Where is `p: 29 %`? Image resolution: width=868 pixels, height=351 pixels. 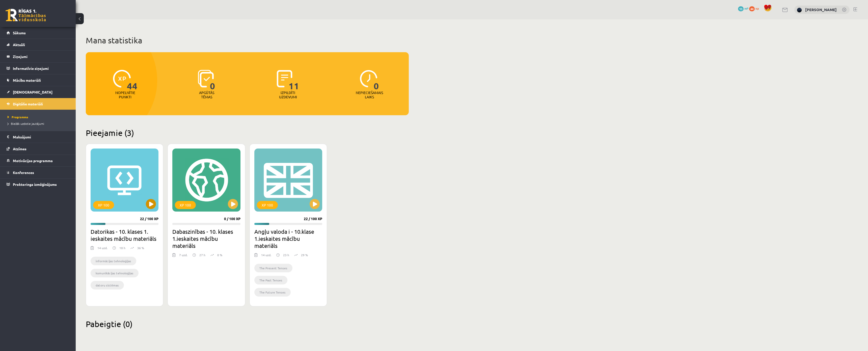 p: 29 % is located at coordinates (305, 255).